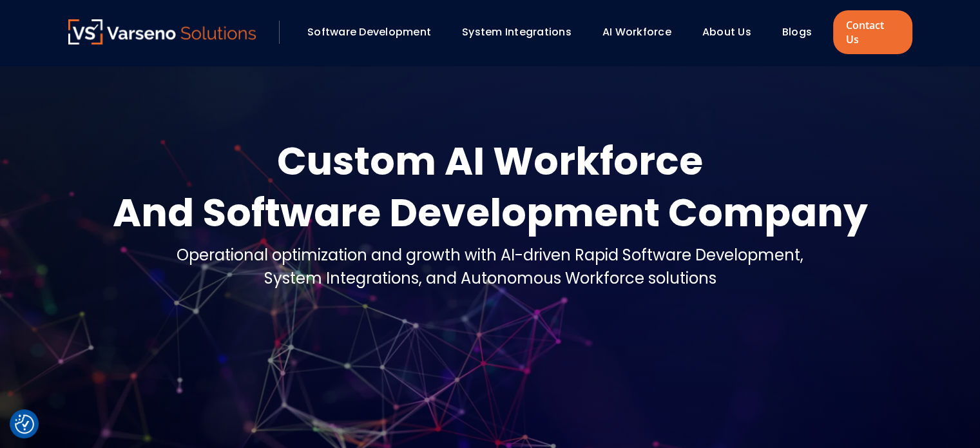 The image size is (980, 448). Describe the element at coordinates (162, 31) in the screenshot. I see `img: Varseno Solutions – Product Engineering & IT Services` at that location.